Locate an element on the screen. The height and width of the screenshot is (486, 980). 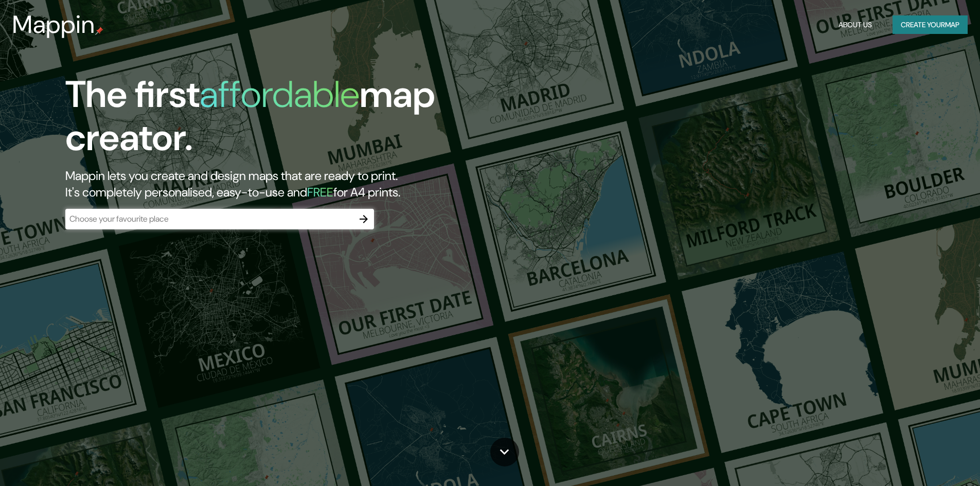
h2: Mappin lets you create and design maps that are ready to print. It's completely personalised, eas... is located at coordinates (310, 184).